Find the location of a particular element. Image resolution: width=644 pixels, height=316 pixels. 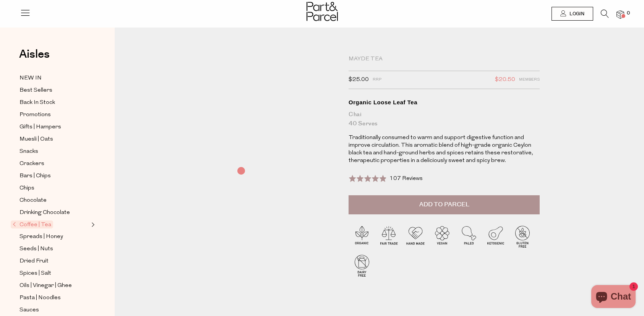

span: Add to Parcel is located at coordinates (444, 204).